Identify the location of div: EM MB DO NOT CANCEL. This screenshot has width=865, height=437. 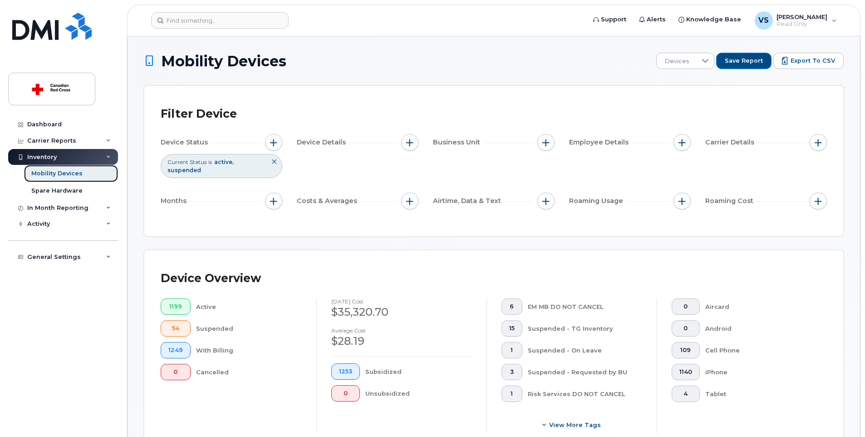
(585, 306).